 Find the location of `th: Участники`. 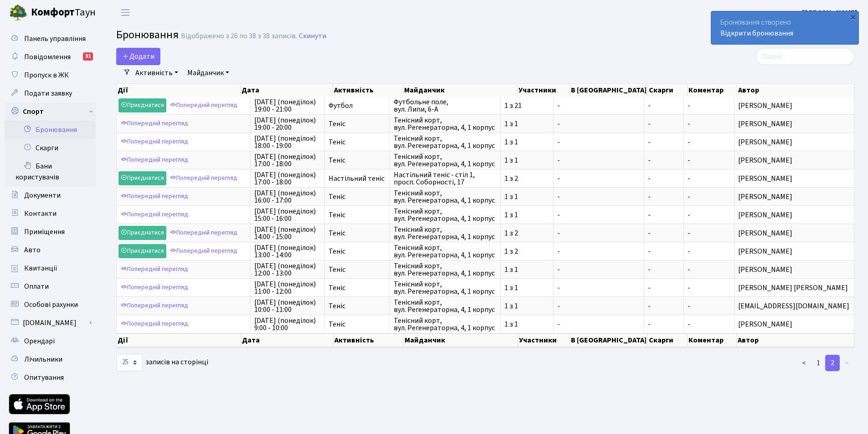

th: Участники is located at coordinates (543, 90).